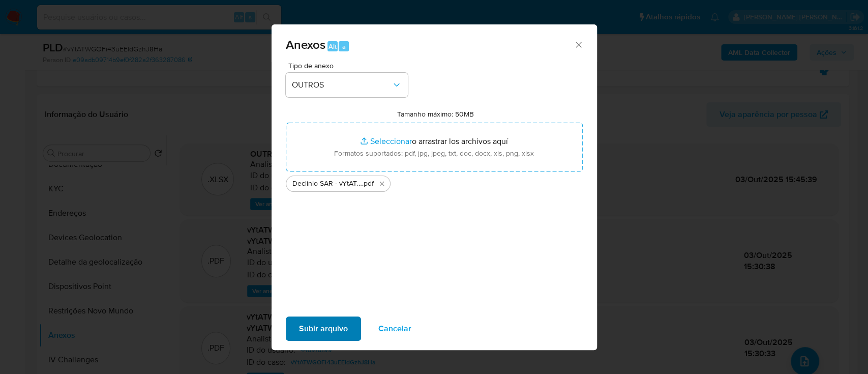 This screenshot has width=868, height=374. What do you see at coordinates (434, 181) in the screenshot?
I see `ul: Archivos seleccionados` at bounding box center [434, 181].